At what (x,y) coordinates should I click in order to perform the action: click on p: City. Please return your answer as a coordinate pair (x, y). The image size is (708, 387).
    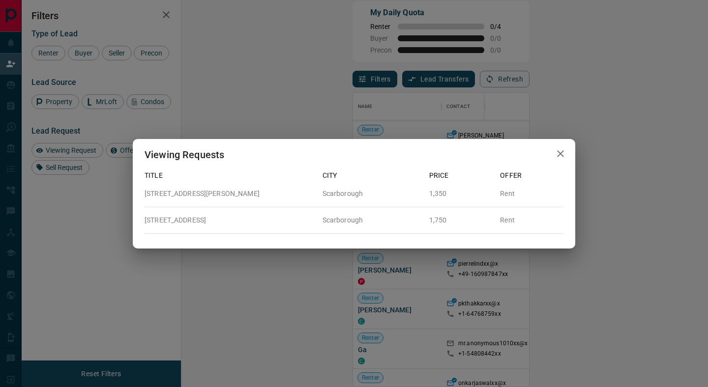
    Looking at the image, I should click on (372, 176).